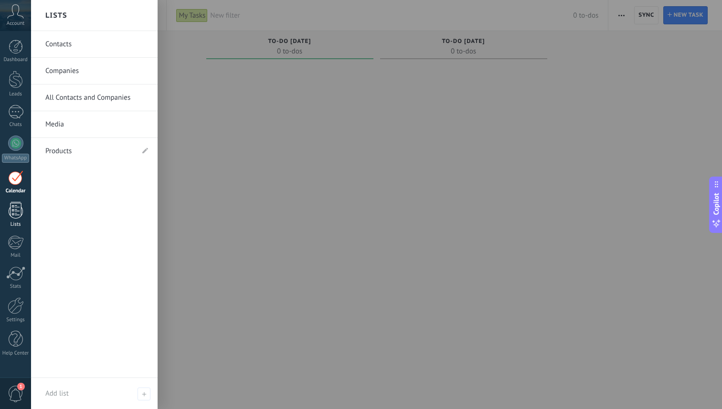  I want to click on div: Mail, so click(16, 256).